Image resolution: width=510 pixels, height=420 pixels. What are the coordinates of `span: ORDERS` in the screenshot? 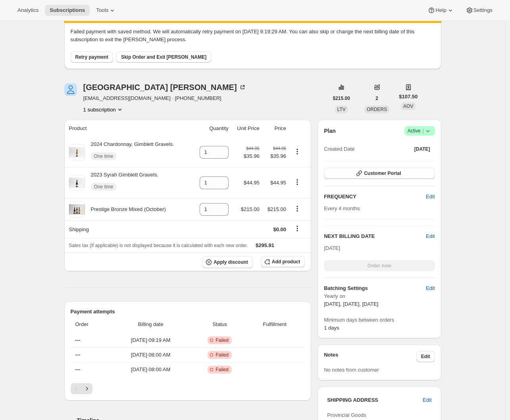 It's located at (377, 110).